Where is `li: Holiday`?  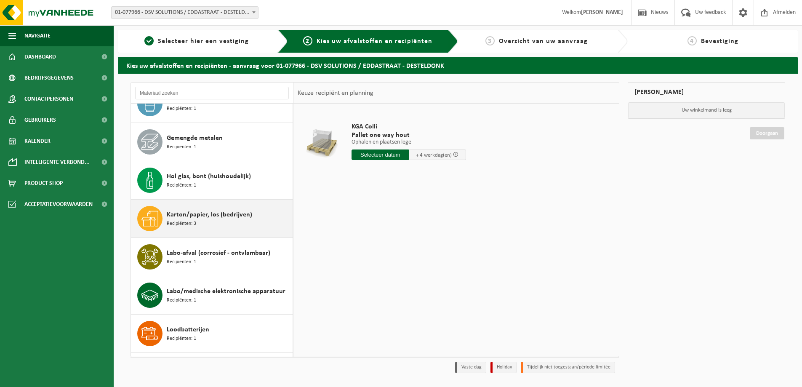 li: Holiday is located at coordinates (504, 367).